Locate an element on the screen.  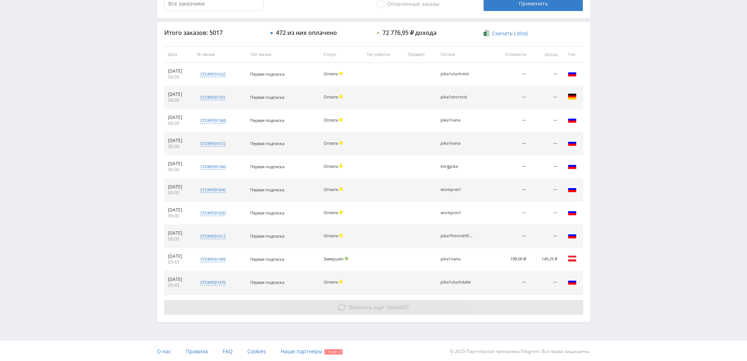
div: pika1uluchdalle is located at coordinates (457, 282).